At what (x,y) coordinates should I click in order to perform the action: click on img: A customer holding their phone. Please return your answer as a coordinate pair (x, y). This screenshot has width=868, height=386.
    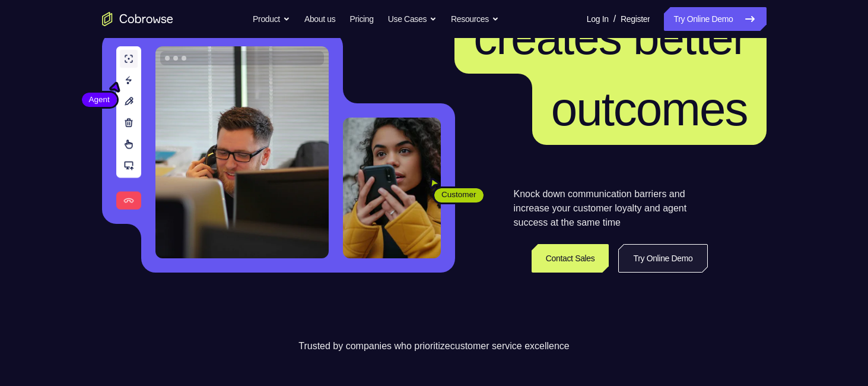
    Looking at the image, I should click on (391, 187).